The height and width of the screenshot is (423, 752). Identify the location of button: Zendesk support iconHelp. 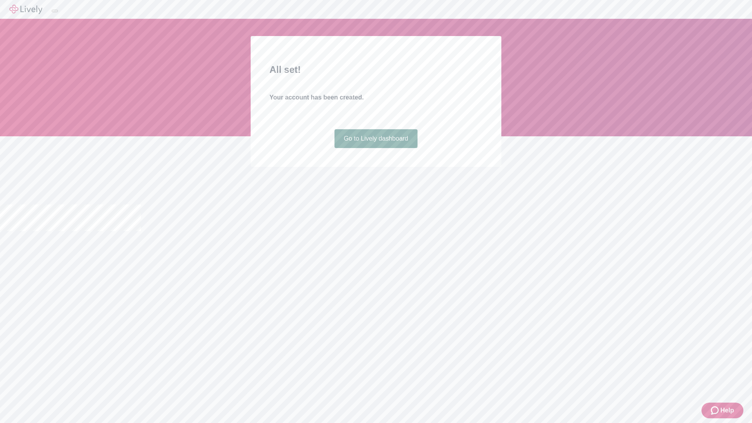
(722, 410).